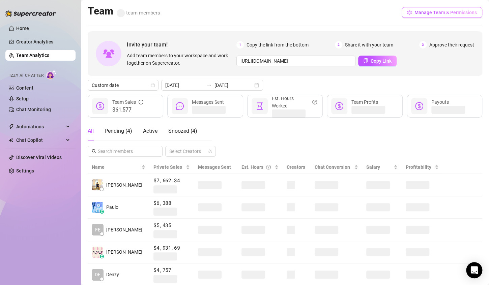 This screenshot has height=285, width=489. I want to click on input: Start date, so click(184, 85).